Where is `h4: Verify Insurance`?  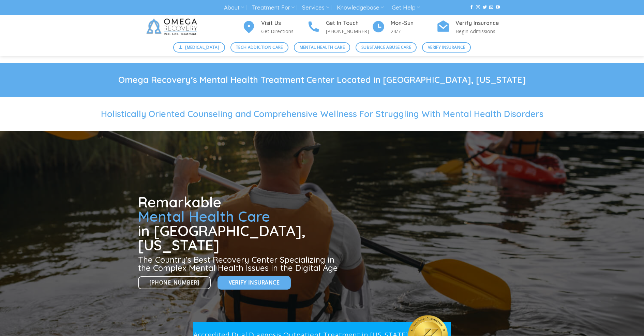
h4: Verify Insurance is located at coordinates (478, 23).